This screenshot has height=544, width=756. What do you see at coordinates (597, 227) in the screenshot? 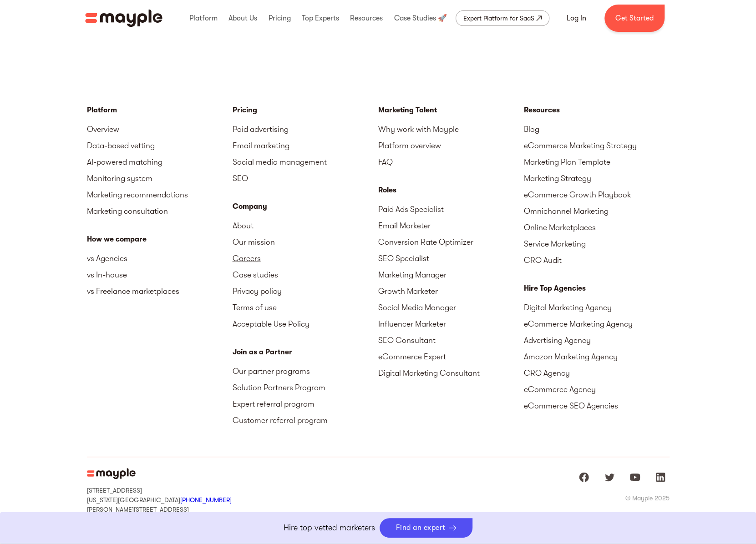
I see `a: Online Marketplaces` at bounding box center [597, 227].